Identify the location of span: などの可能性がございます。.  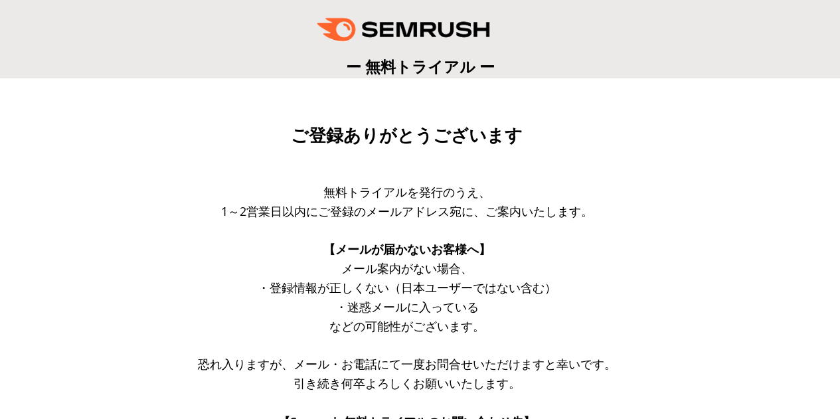
(407, 326).